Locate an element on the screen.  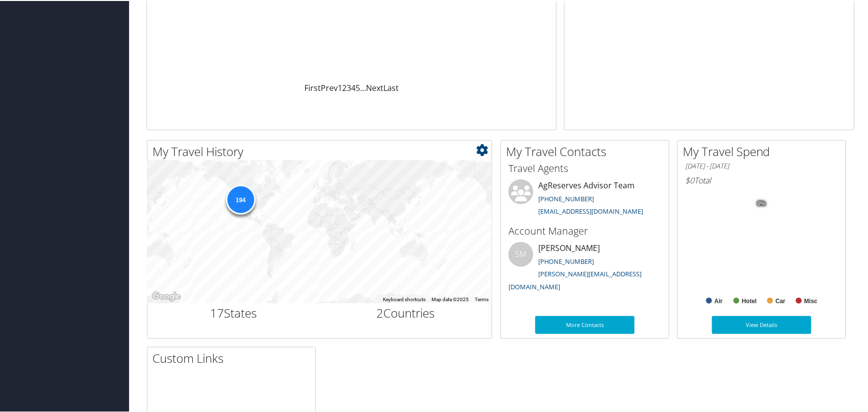
div: 194 is located at coordinates (241, 198).